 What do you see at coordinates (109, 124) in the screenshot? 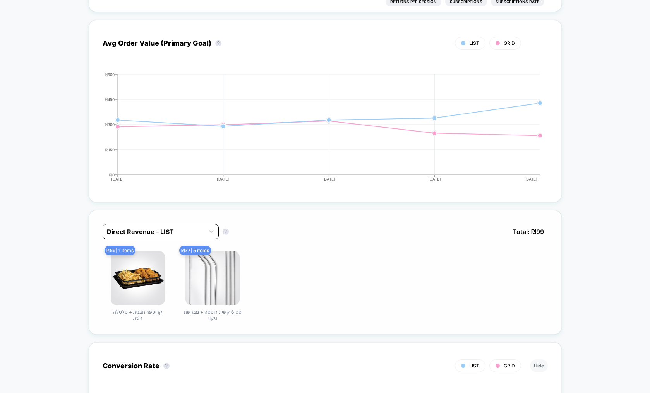
I see `tspan: ₪300` at bounding box center [109, 124].